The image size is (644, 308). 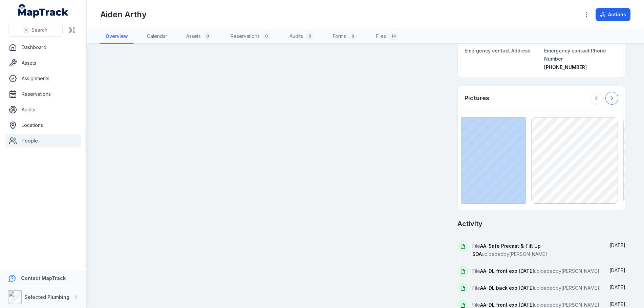 What do you see at coordinates (35, 30) in the screenshot?
I see `button: Search` at bounding box center [35, 30].